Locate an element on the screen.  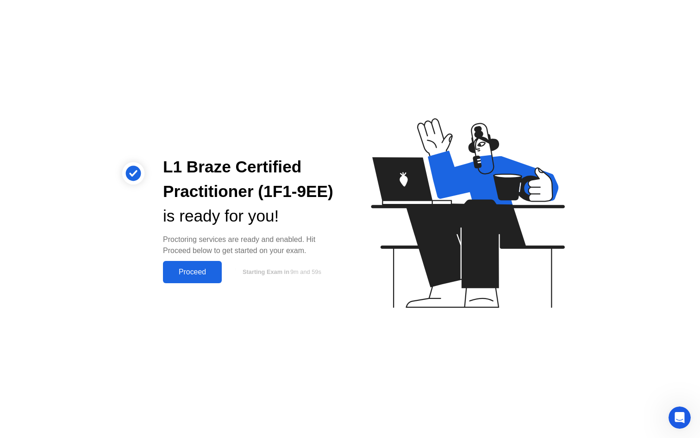
button: Collapse window is located at coordinates (287, 13).